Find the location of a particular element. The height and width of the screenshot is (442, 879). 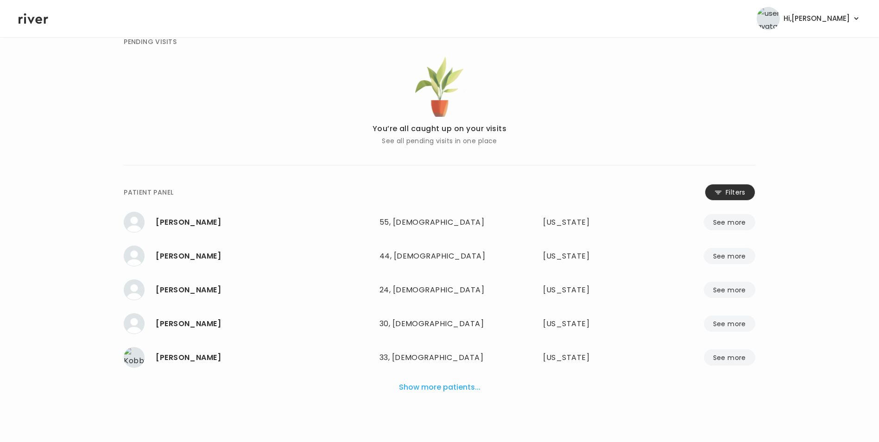

img: Kobby Amoah is located at coordinates (134, 357).